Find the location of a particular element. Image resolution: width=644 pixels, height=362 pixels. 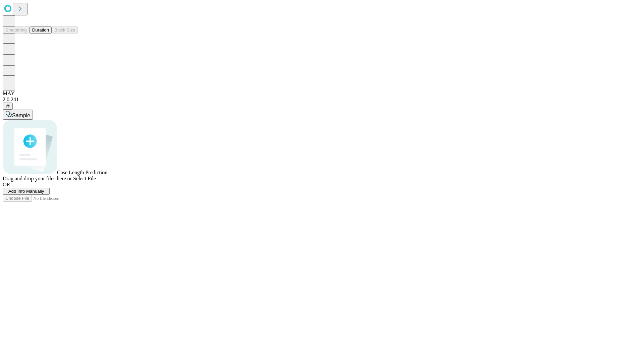

button: Smoothing is located at coordinates (16, 30).